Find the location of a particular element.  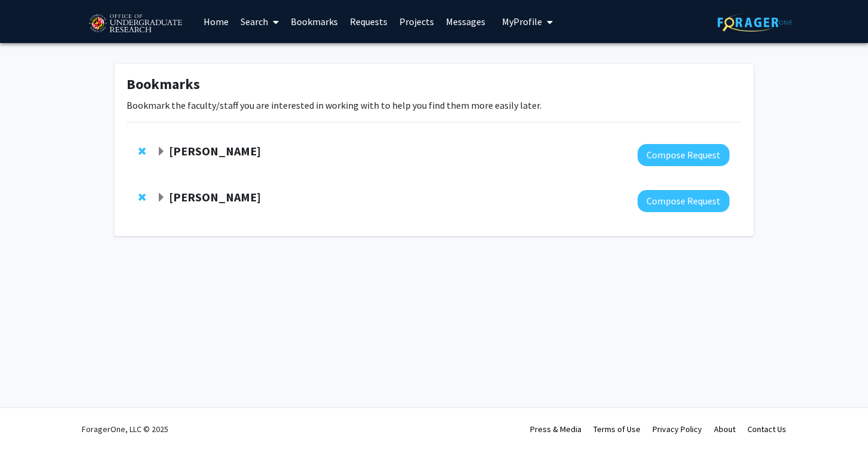

a: Privacy Policy is located at coordinates (678, 429).